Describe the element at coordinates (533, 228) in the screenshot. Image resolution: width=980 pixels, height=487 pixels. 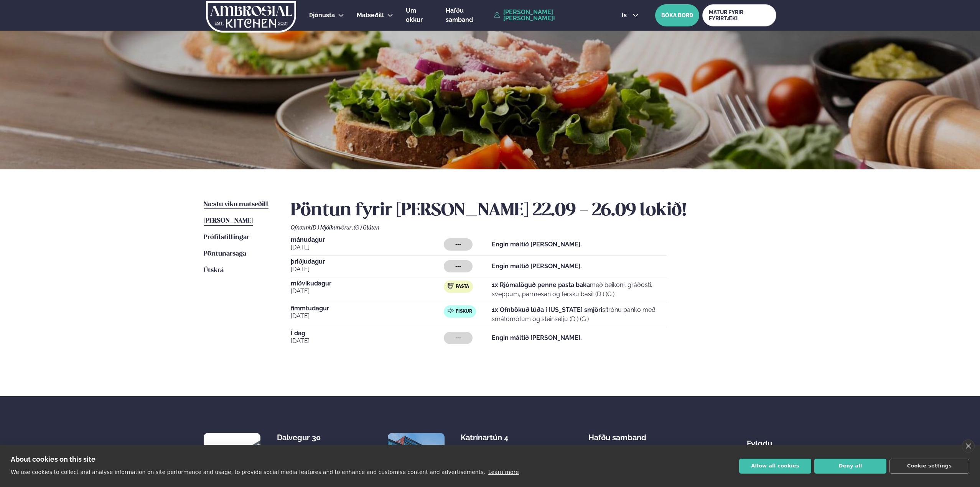
I see `div: Ofnæmi:` at that location.